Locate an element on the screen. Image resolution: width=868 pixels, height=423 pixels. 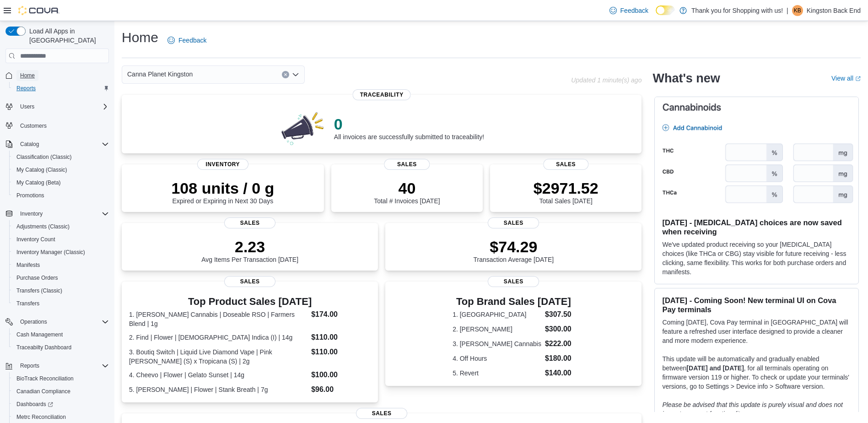
p: 108 units / 0 g is located at coordinates (222, 188).